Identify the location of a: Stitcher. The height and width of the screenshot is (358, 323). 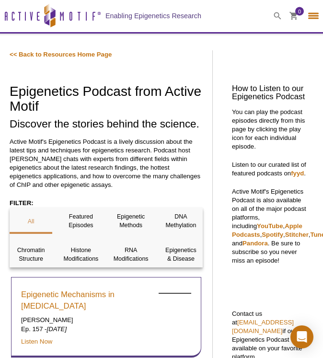
(296, 234).